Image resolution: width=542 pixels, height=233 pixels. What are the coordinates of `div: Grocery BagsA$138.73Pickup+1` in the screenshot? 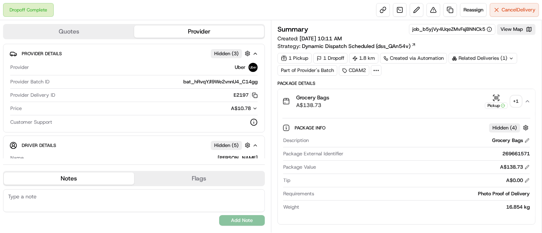 It's located at (406, 169).